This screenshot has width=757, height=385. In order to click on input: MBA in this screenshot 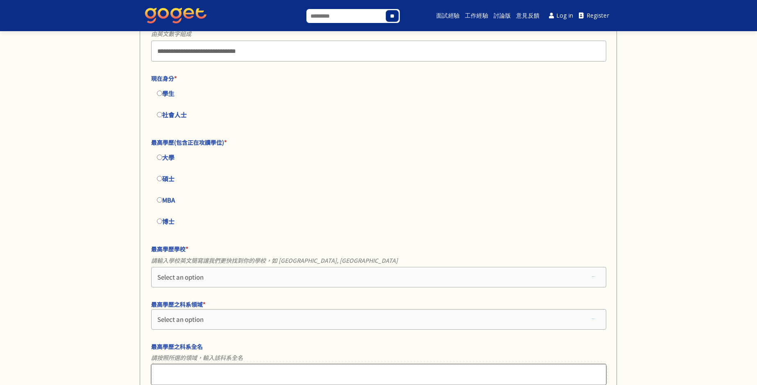, I will do `click(159, 199)`.